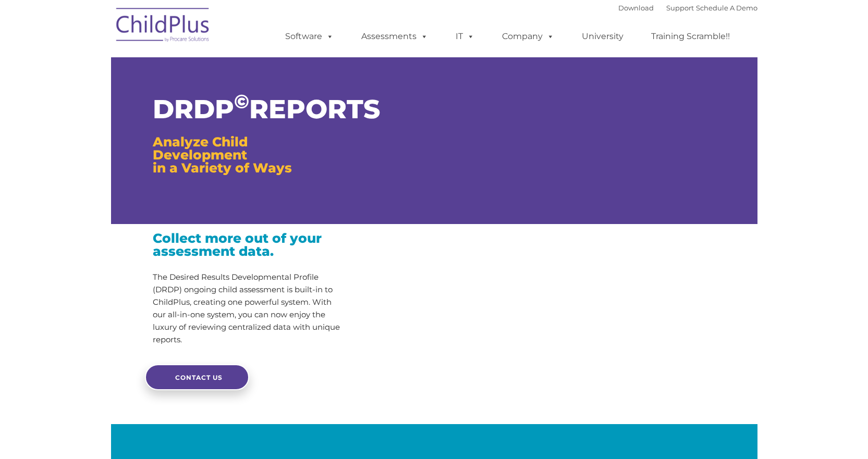 The height and width of the screenshot is (459, 868). Describe the element at coordinates (690, 36) in the screenshot. I see `a: Training Scramble!!` at that location.